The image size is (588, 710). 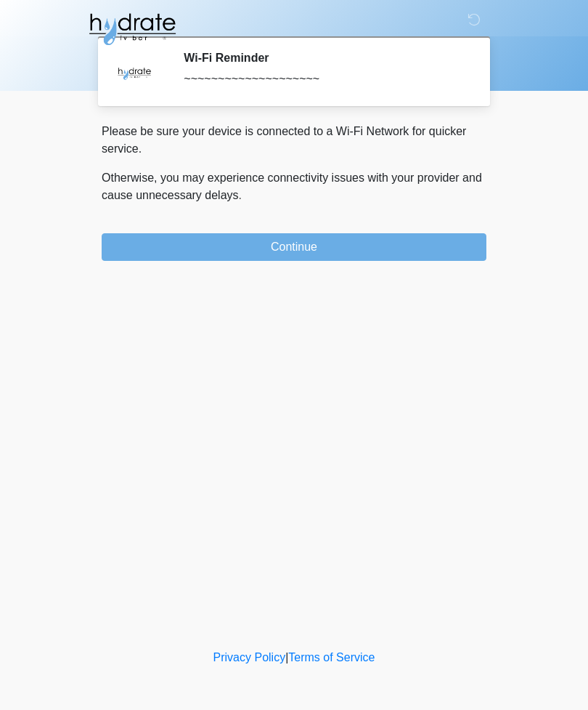 I want to click on p: Otherwise, you may experience connectivity issues with your provider and cause unnecessary delays, so click(x=294, y=187).